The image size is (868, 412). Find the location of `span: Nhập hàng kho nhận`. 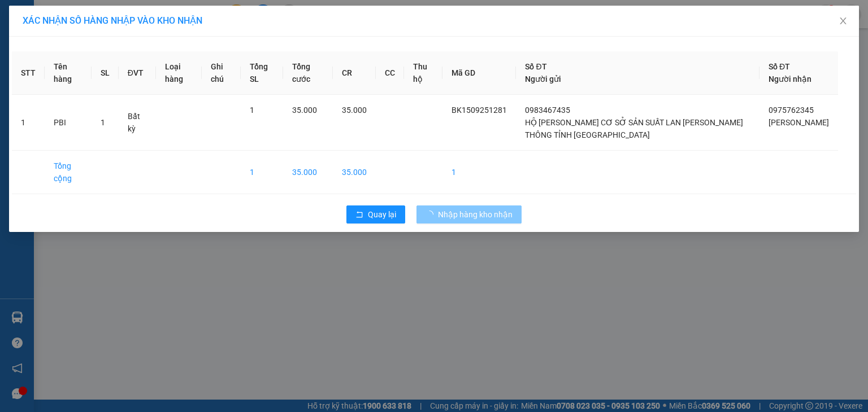

span: Nhập hàng kho nhận is located at coordinates (475, 215).